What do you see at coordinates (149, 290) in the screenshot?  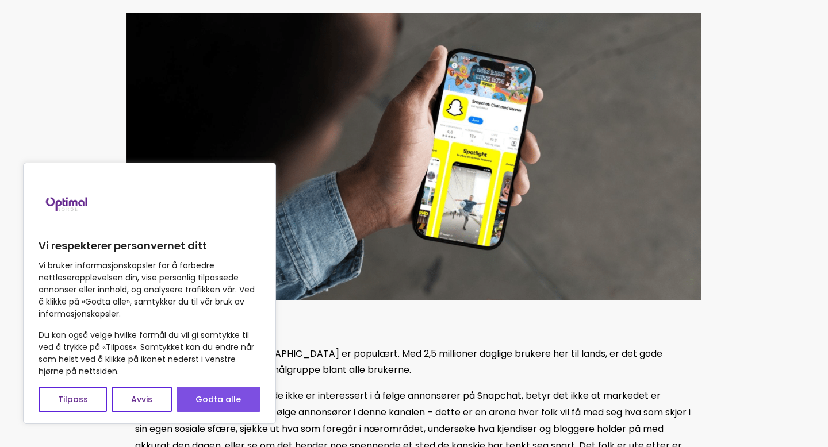 I see `p: Vi bruker informasjonskapsler for å forbedre nettleseropplevelsen din, vise personlig tilpassede ...` at bounding box center [149, 290].